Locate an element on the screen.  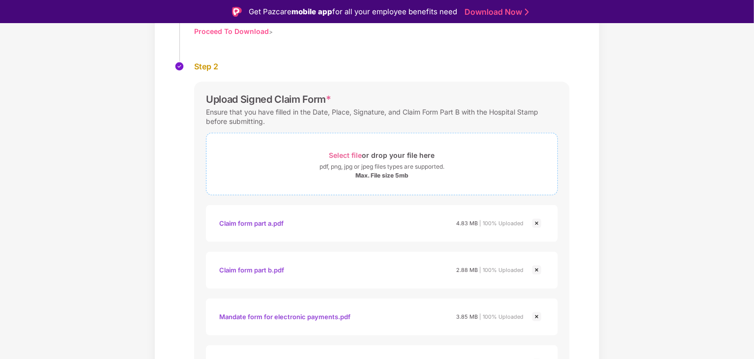
strong: mobile app is located at coordinates (312, 11).